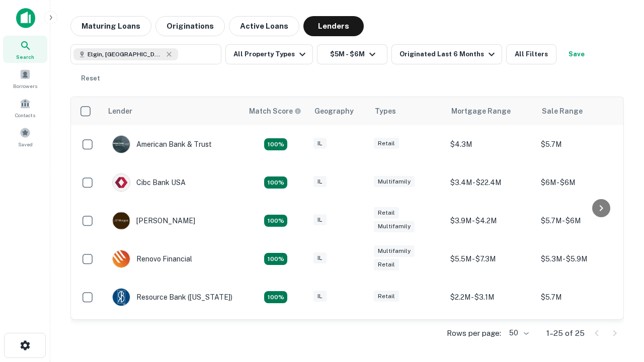  Describe the element at coordinates (275, 111) in the screenshot. I see `div: Capitalize uses an advanced AI algorithm to match your search with the best lender. The match sco...` at that location.